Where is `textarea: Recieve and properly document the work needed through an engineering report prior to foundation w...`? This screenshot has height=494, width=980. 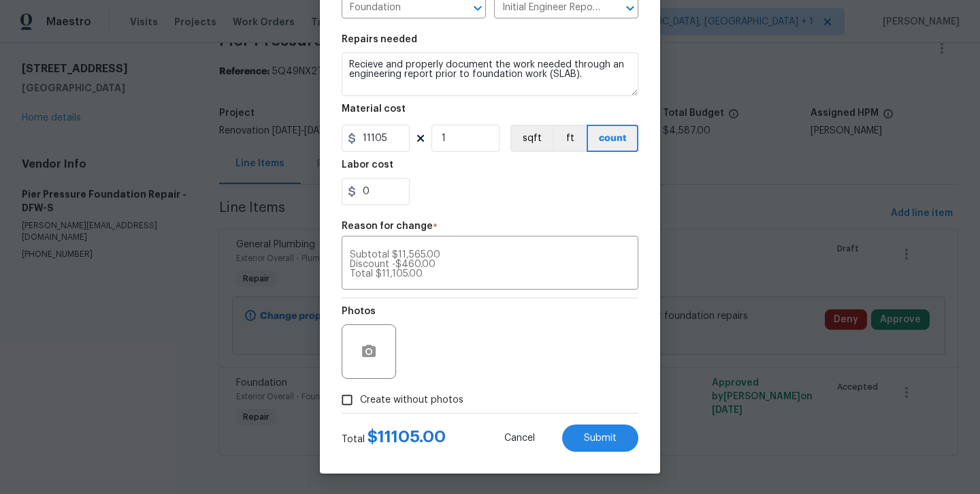 textarea: Recieve and properly document the work needed through an engineering report prior to foundation w... is located at coordinates (490, 74).